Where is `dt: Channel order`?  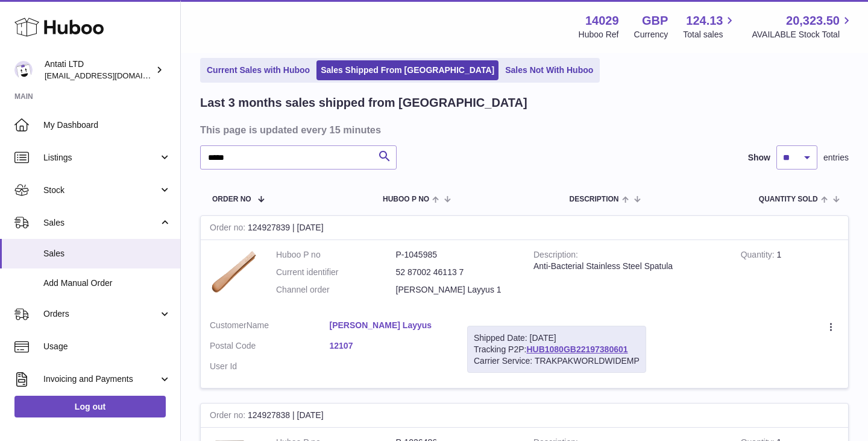 dt: Channel order is located at coordinates (335, 289).